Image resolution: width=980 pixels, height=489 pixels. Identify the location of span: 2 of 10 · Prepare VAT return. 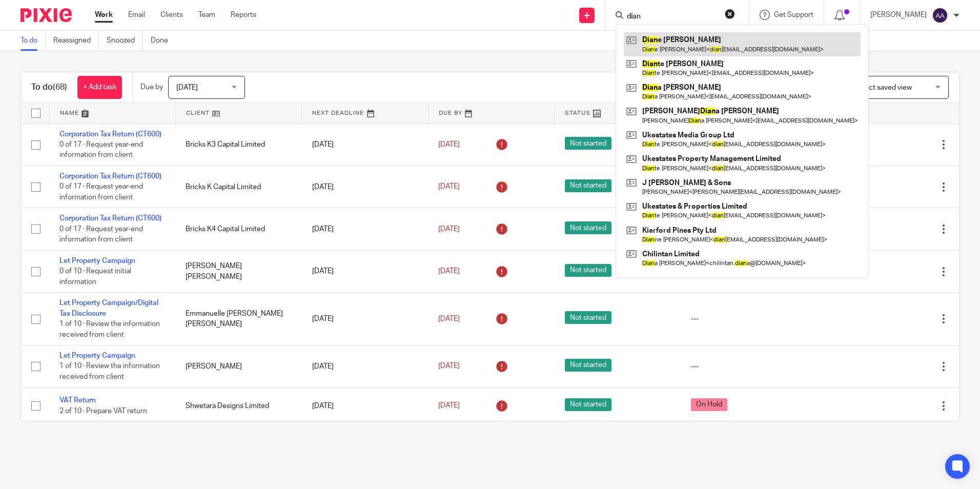
(103, 411).